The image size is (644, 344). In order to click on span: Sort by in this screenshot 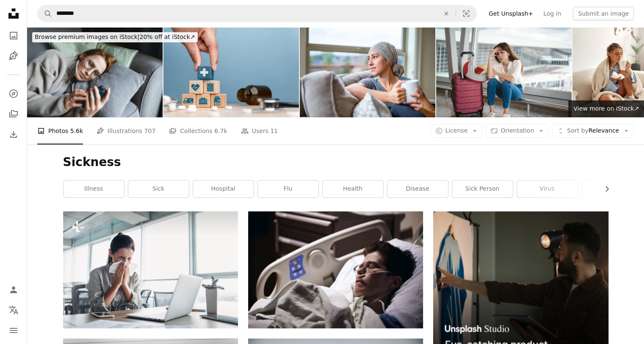, I will do `click(578, 131)`.